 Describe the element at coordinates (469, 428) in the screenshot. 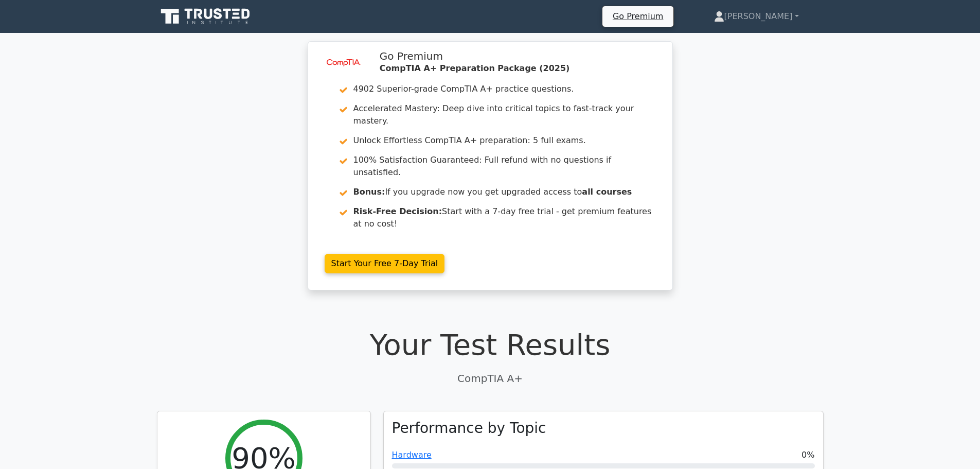

I see `h3: Performance by Topic` at that location.